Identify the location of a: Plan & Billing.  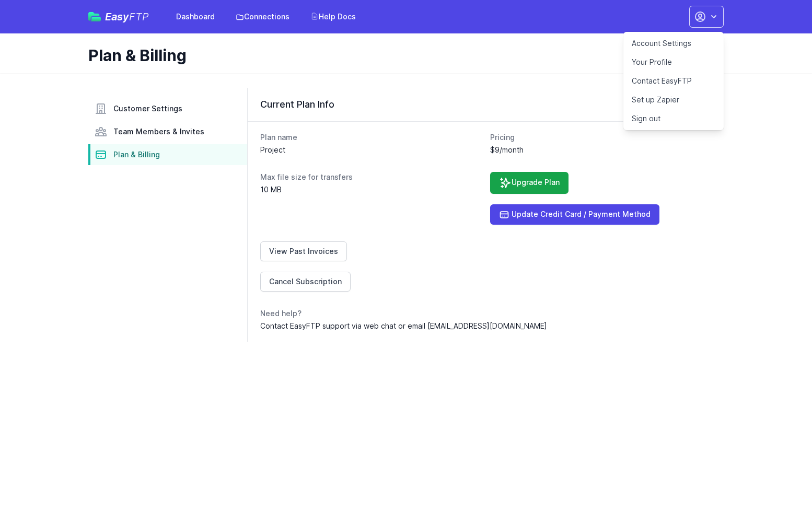
(168, 155).